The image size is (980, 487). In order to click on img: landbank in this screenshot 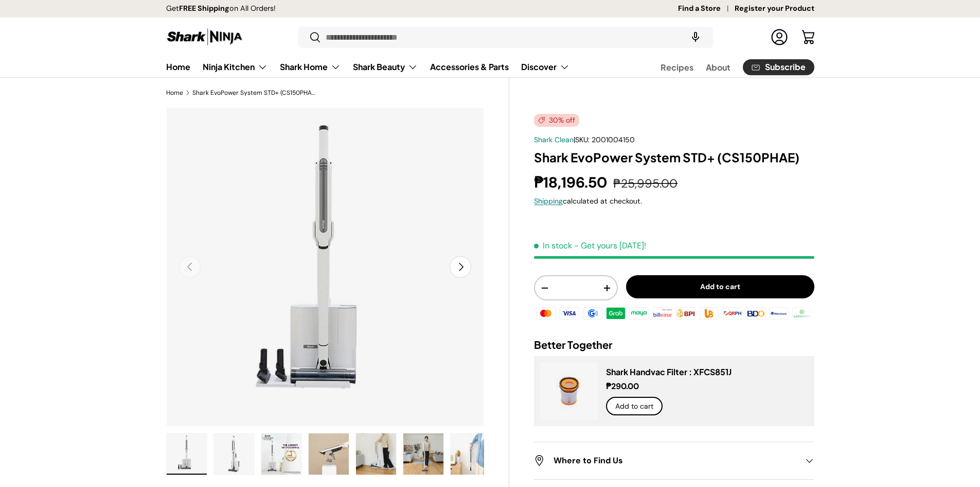, I will do `click(802, 313)`.